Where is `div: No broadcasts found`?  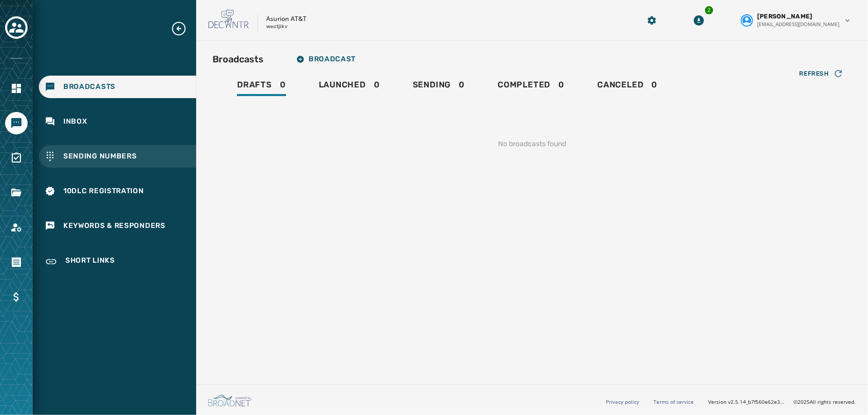
div: No broadcasts found is located at coordinates (532, 144).